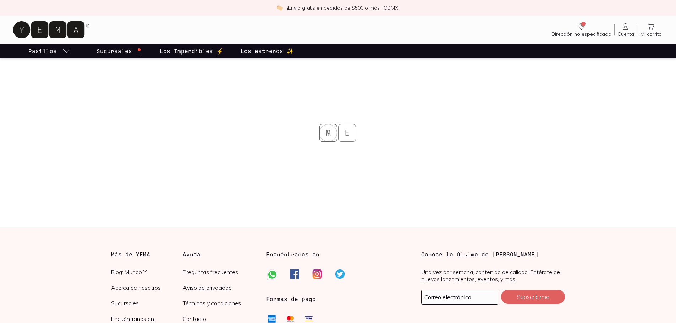  What do you see at coordinates (343, 8) in the screenshot?
I see `p: ¡Envío gratis en pedidos de $500 o más! (CDMX)` at bounding box center [343, 8].